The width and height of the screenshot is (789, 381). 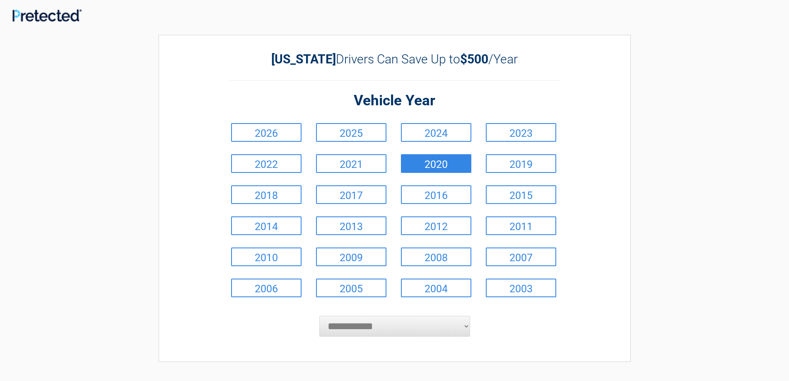 What do you see at coordinates (436, 132) in the screenshot?
I see `a: 2024` at bounding box center [436, 132].